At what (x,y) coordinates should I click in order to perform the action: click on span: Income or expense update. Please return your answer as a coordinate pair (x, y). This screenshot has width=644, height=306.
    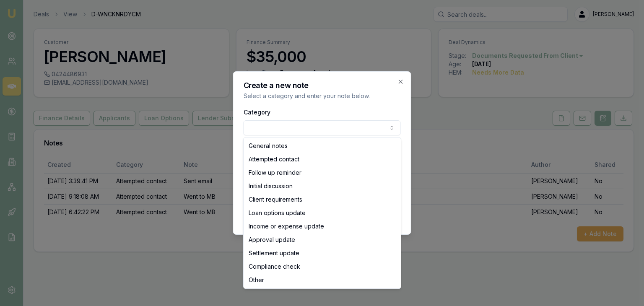
    Looking at the image, I should click on (286, 226).